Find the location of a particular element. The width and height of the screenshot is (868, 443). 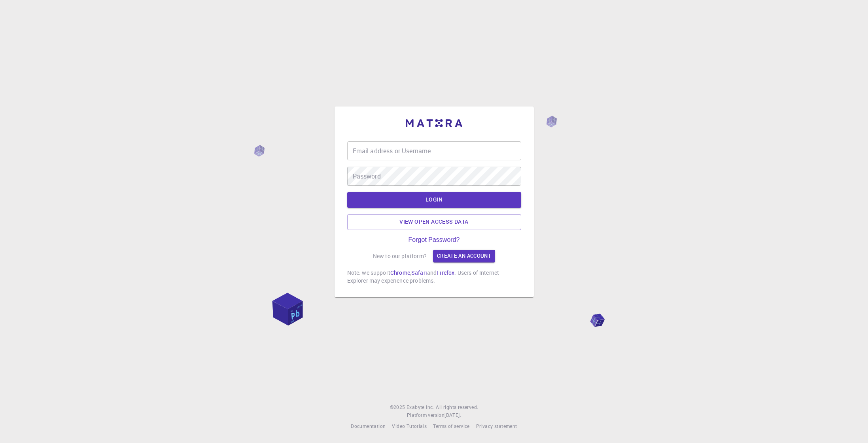

a: Terms of service is located at coordinates (451, 426).